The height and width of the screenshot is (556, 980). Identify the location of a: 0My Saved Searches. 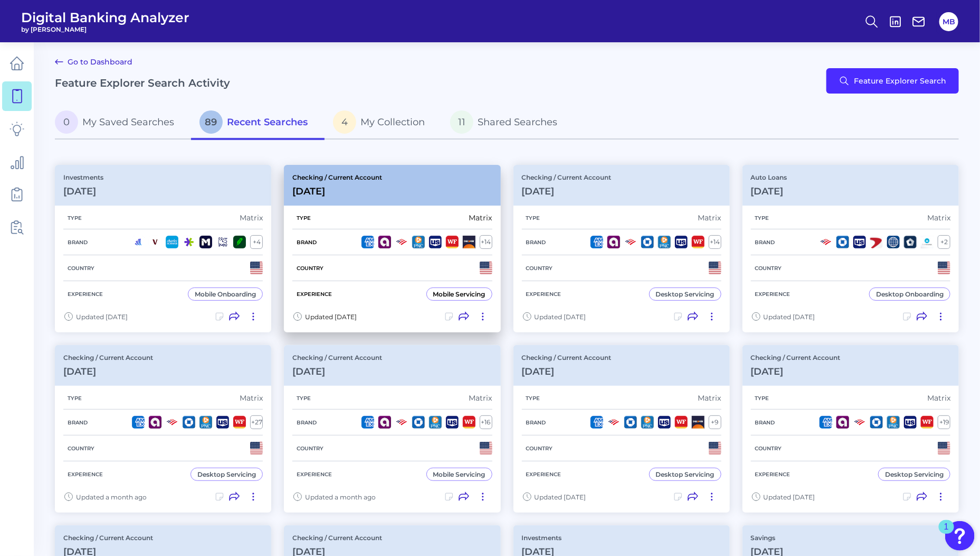
(123, 123).